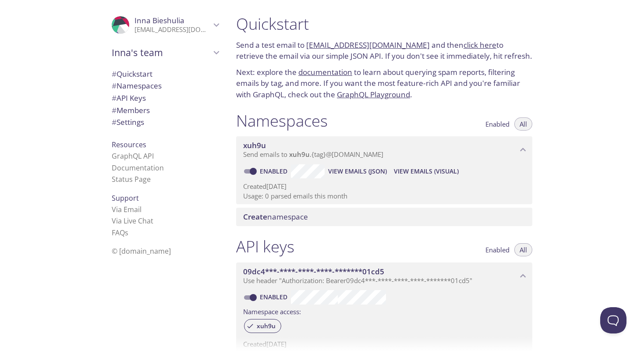 The width and height of the screenshot is (644, 351). What do you see at coordinates (165, 111) in the screenshot?
I see `div: Members` at bounding box center [165, 111].